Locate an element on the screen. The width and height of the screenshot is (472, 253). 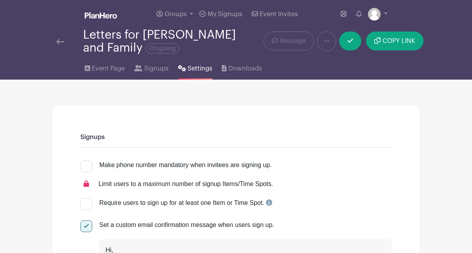
a: Event Page is located at coordinates (105, 67).